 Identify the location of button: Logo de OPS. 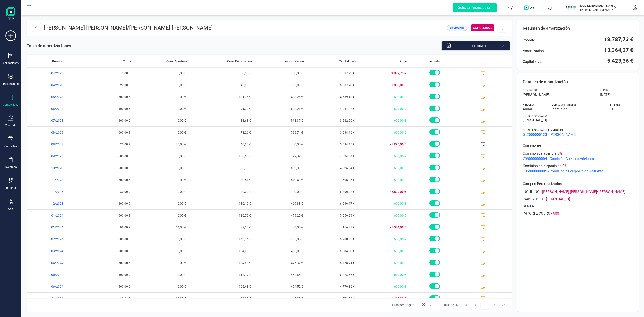
(530, 8).